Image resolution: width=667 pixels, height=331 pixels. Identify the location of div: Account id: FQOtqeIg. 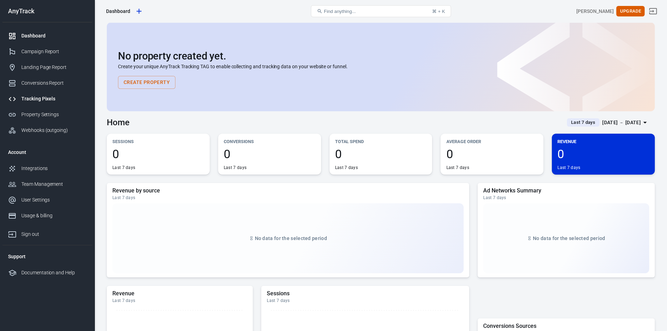
(595, 11).